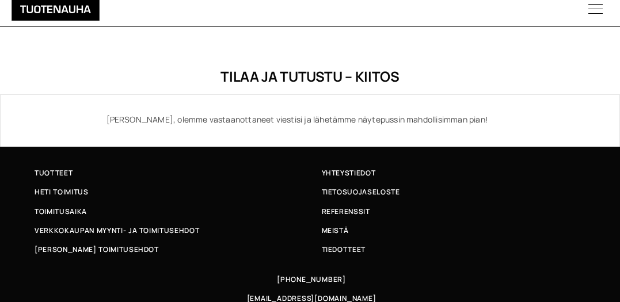  Describe the element at coordinates (349, 173) in the screenshot. I see `span: Yhteystiedot` at that location.